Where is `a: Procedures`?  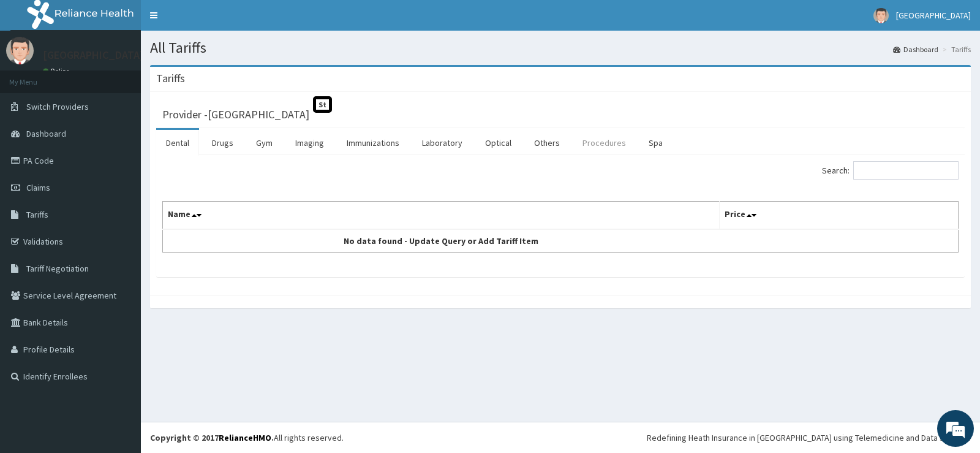
a: Procedures is located at coordinates (604, 143).